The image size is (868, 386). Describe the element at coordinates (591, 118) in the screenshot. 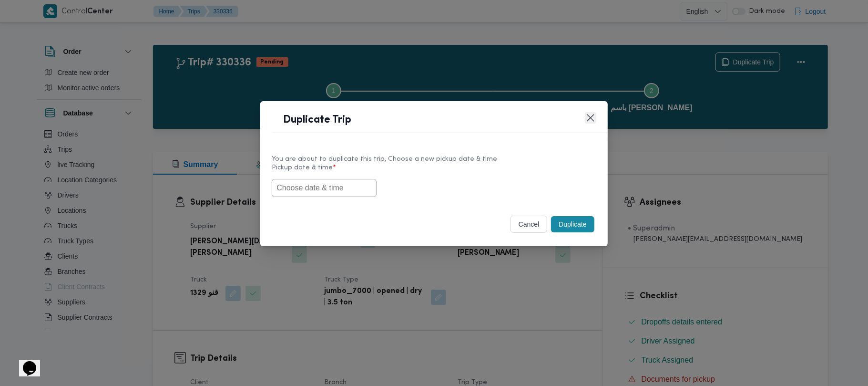

I see `button: Closes this modal window` at that location.